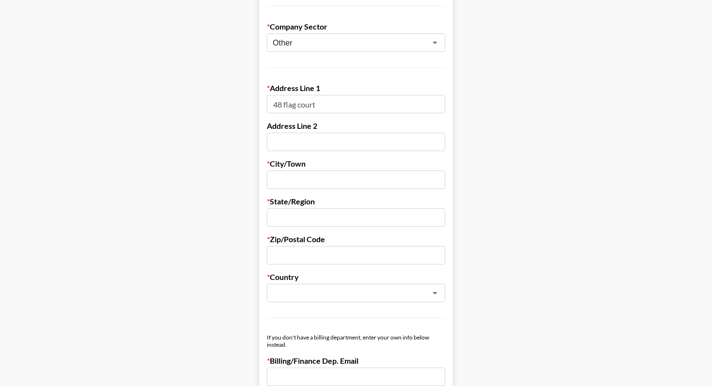  Describe the element at coordinates (356, 27) in the screenshot. I see `label: Company Sector` at that location.